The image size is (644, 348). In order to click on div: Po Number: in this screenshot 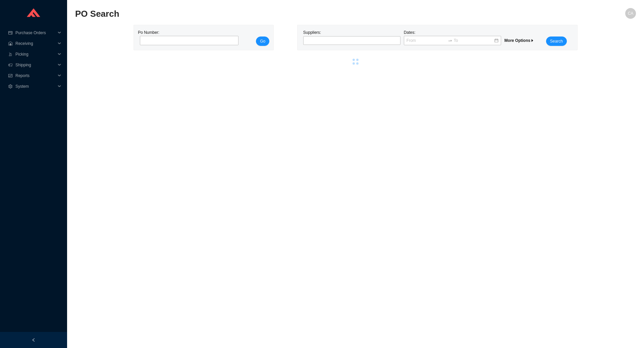, I will do `click(187, 38)`.